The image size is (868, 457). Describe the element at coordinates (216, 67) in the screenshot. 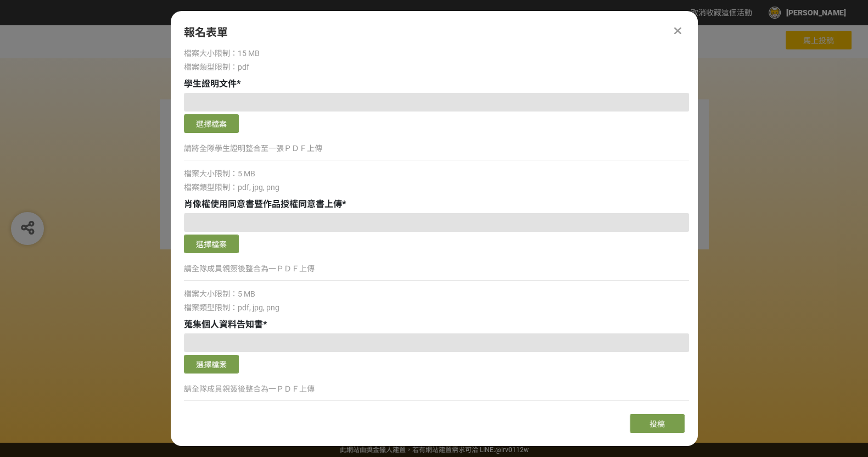

I see `span: 檔案類型限制：pdf` at that location.